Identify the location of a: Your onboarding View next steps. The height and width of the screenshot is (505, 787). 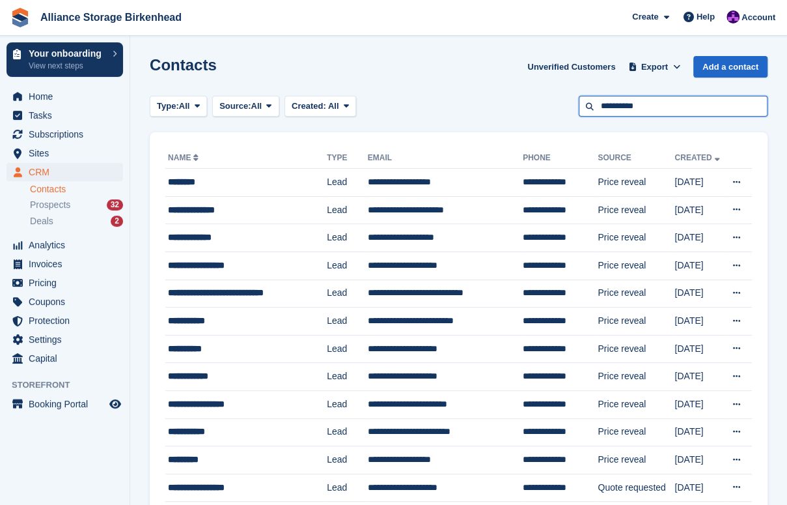
(64, 59).